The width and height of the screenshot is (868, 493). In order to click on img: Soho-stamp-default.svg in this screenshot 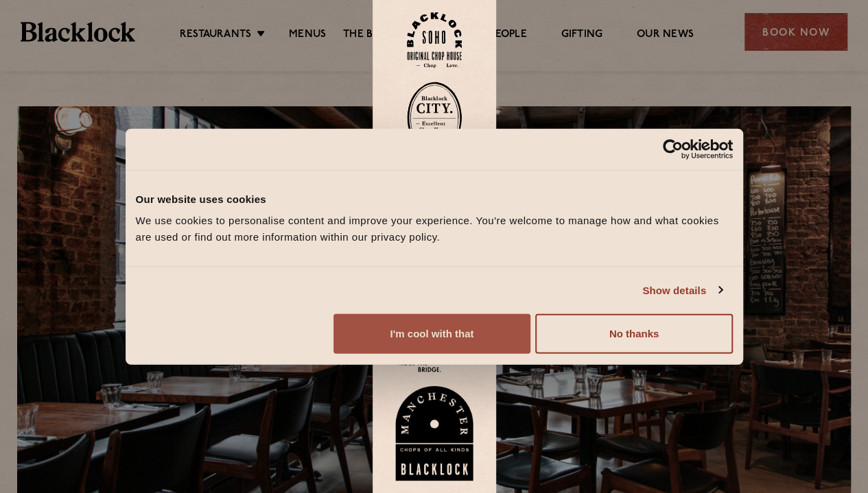, I will do `click(434, 40)`.